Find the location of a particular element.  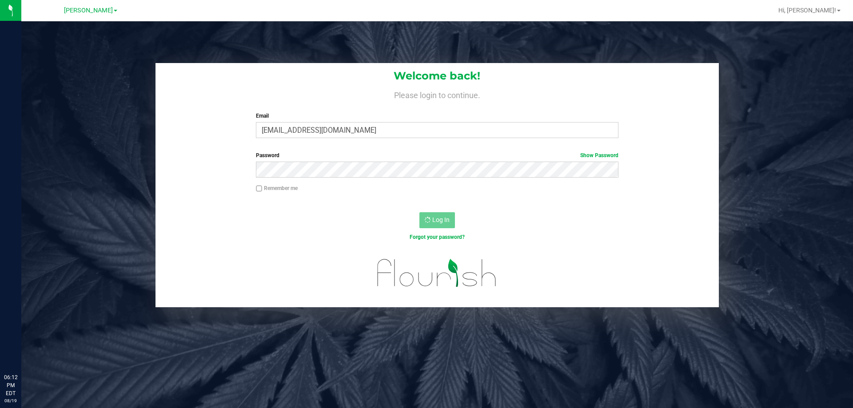

label: Email is located at coordinates (437, 116).